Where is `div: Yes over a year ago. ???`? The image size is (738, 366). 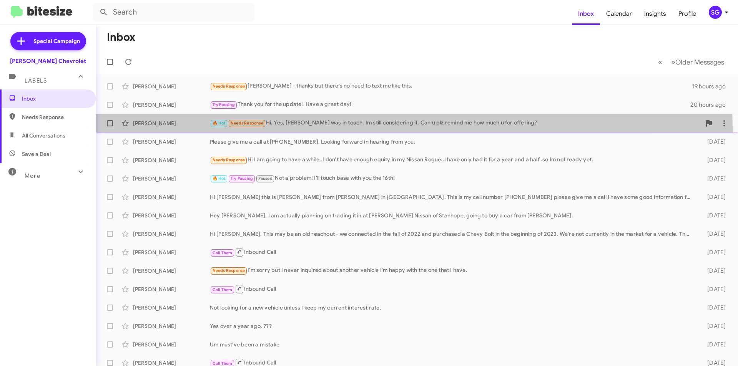
div: Yes over a year ago. ??? is located at coordinates (452, 326).